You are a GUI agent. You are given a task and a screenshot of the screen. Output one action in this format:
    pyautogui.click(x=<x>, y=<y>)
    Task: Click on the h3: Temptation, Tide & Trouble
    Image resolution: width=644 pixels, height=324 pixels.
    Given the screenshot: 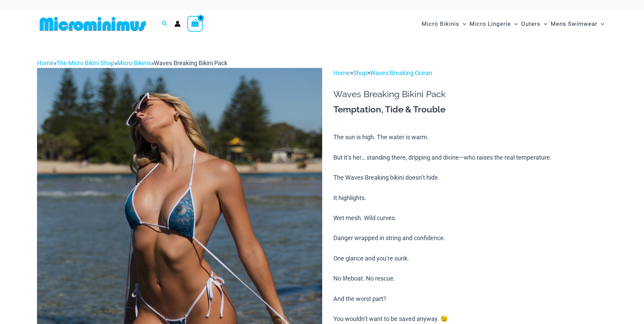 What is the action you would take?
    pyautogui.click(x=470, y=110)
    